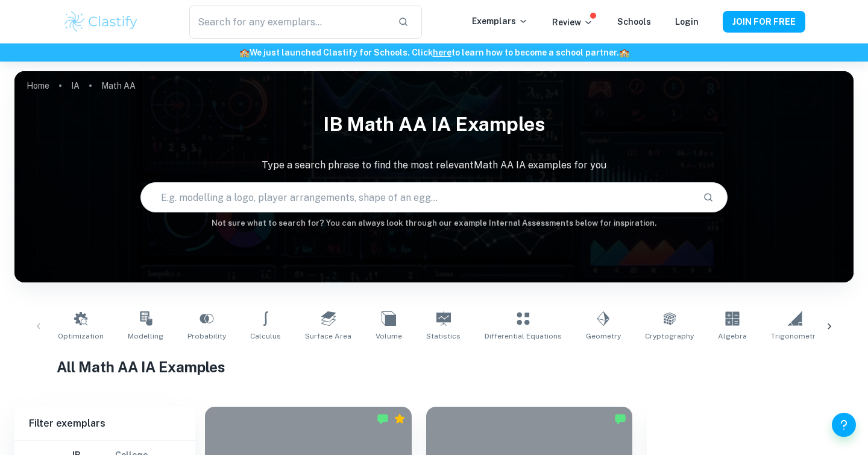  What do you see at coordinates (76, 86) in the screenshot?
I see `a: IA` at bounding box center [76, 86].